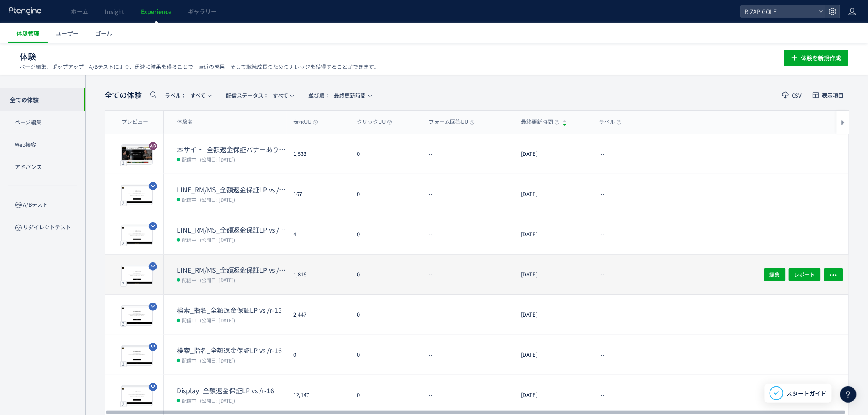  I want to click on img: 5c501175d582f1d3ce9aef994d1be73e1757558943028.jpeg, so click(137, 195).